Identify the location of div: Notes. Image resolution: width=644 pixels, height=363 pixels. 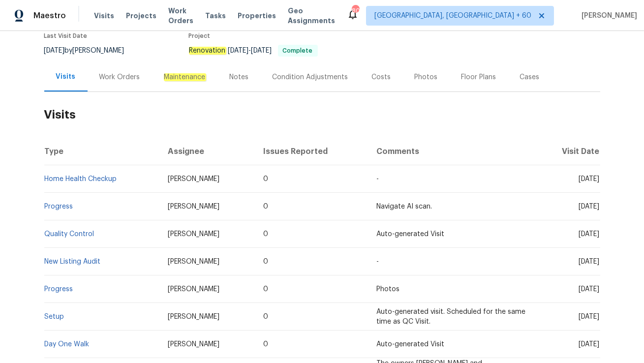
(239, 77).